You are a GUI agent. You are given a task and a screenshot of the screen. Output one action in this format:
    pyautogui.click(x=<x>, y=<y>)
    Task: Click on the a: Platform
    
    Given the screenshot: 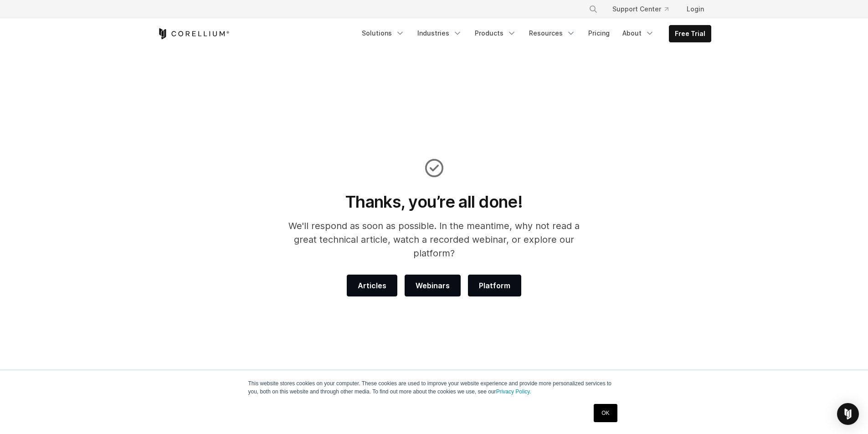 What is the action you would take?
    pyautogui.click(x=494, y=286)
    